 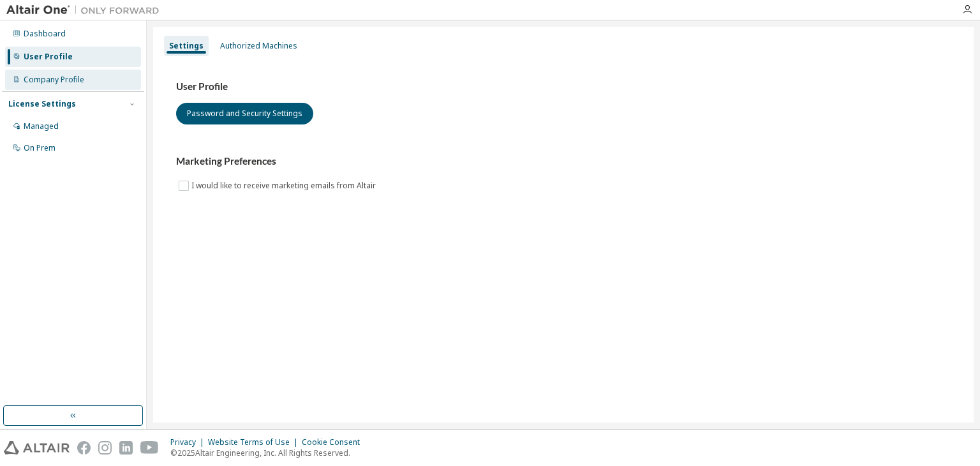 What do you see at coordinates (84, 447) in the screenshot?
I see `img: facebook.svg` at bounding box center [84, 447].